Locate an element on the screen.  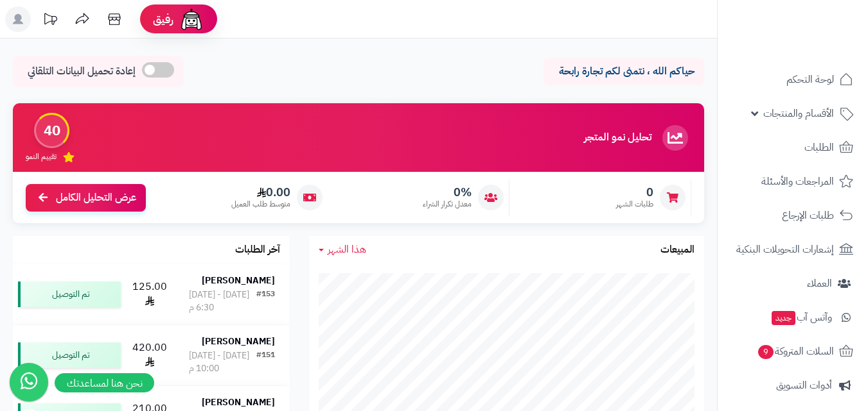
span: المراجعات والأسئلة is located at coordinates (797, 182).